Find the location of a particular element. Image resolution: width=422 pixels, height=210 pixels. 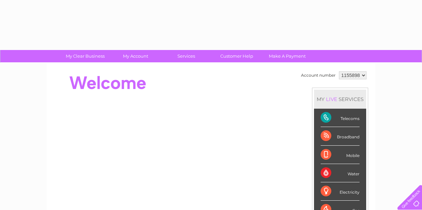

div: LIVE is located at coordinates (332, 99).